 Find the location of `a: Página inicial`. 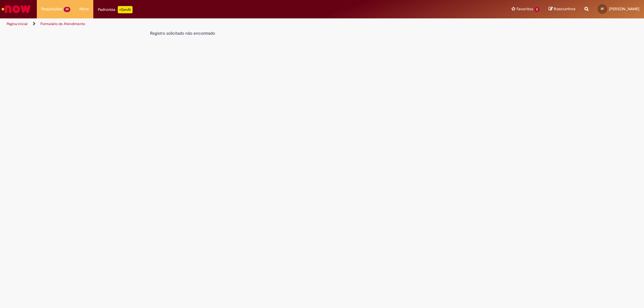

a: Página inicial is located at coordinates (17, 24).